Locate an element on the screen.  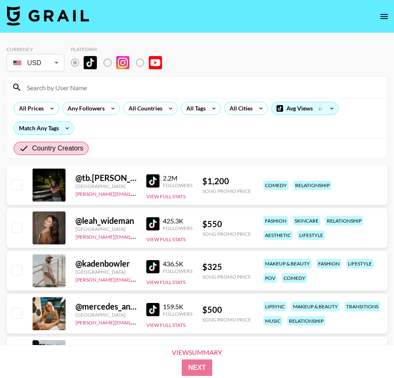
div: Currency is located at coordinates (35, 49).